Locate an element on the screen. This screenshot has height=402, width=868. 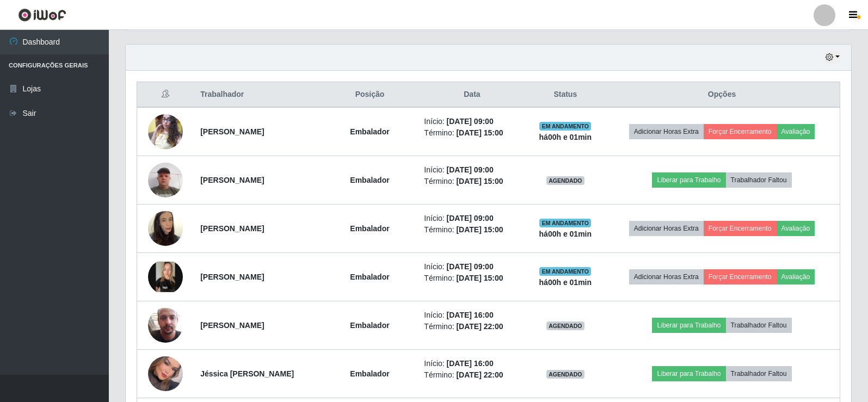
th: Data is located at coordinates (472, 94).